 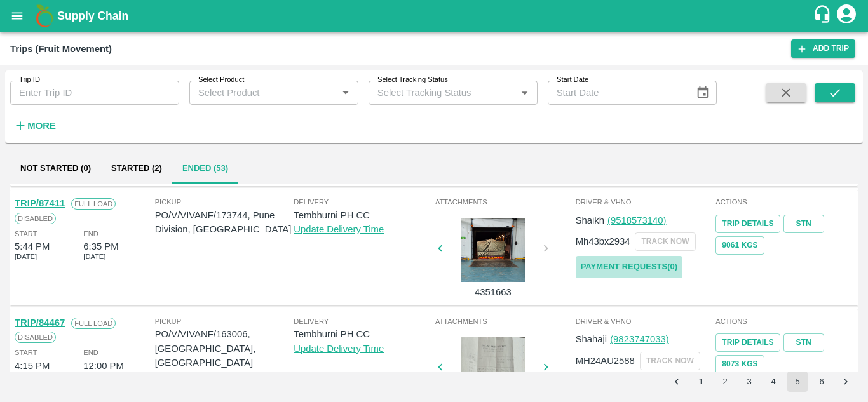 What do you see at coordinates (797, 382) in the screenshot?
I see `button: page 5` at bounding box center [797, 382].